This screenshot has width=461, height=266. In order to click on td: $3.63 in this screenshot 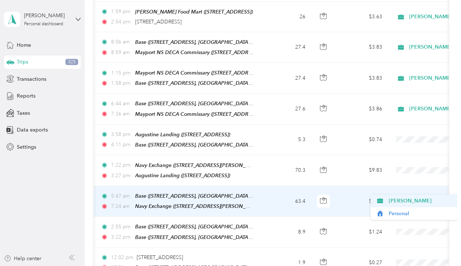, I will do `click(362, 17)`.